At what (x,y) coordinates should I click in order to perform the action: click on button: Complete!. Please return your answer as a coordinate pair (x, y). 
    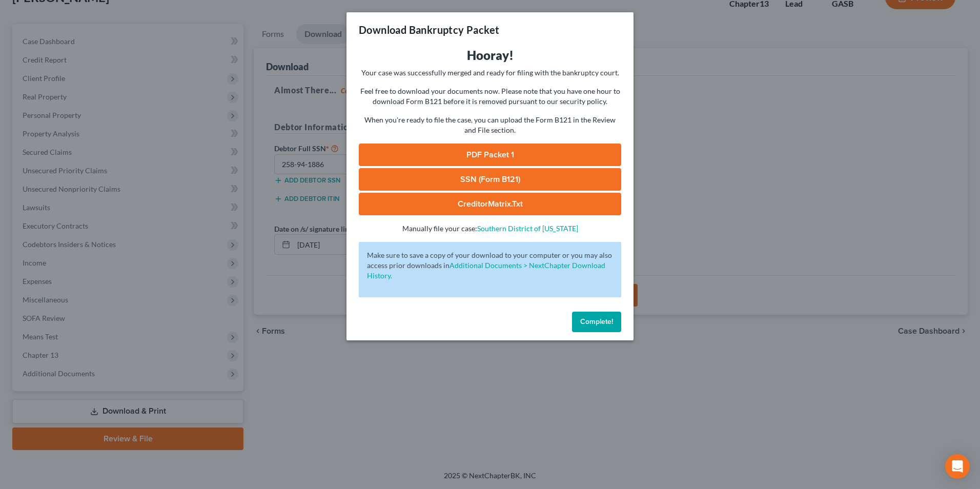
    Looking at the image, I should click on (597, 322).